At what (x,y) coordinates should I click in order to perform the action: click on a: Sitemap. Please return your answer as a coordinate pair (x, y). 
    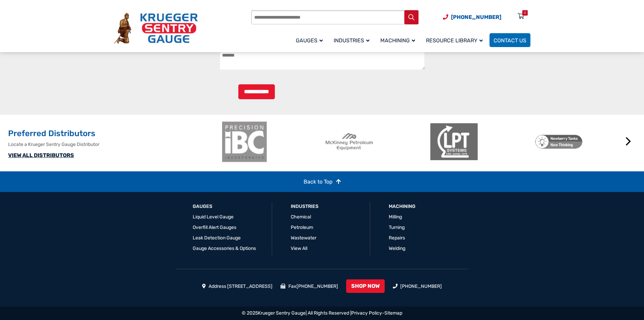
    Looking at the image, I should click on (393, 313).